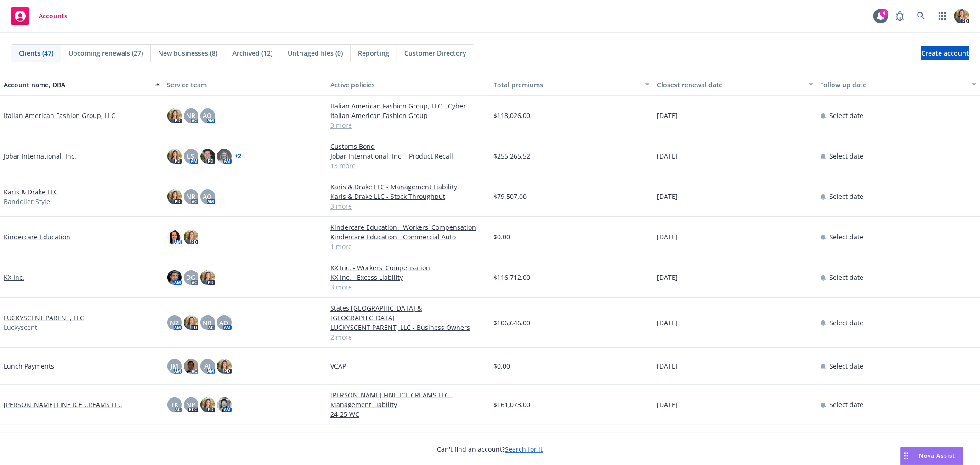 The width and height of the screenshot is (980, 465). I want to click on span: NP, so click(191, 404).